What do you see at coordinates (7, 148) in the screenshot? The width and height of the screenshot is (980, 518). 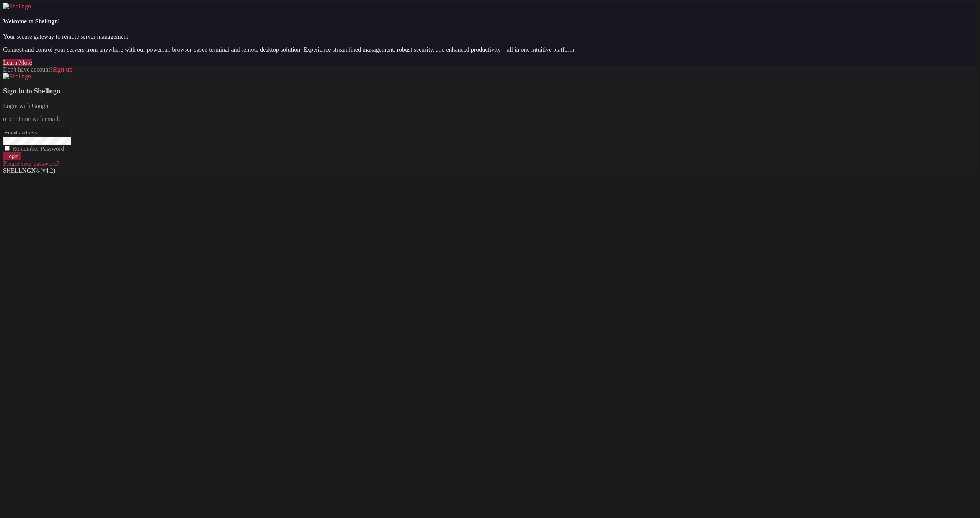 I see `input: Remember Password` at bounding box center [7, 148].